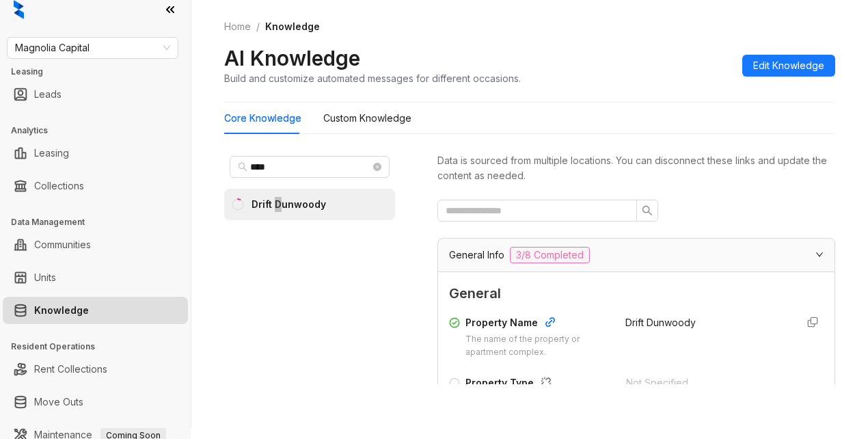 This screenshot has width=868, height=439. I want to click on div: General Info3/8 Completed, so click(637, 255).